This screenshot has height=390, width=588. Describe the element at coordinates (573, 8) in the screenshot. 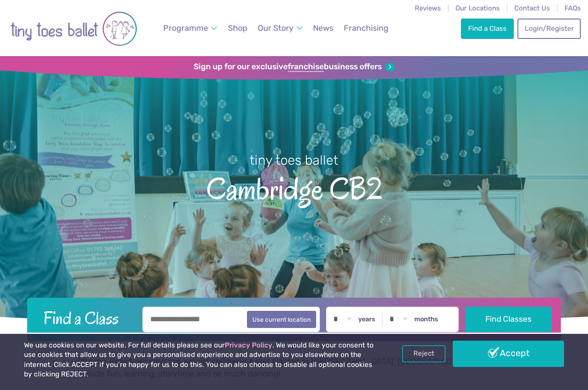

I see `span: FAQs` at that location.